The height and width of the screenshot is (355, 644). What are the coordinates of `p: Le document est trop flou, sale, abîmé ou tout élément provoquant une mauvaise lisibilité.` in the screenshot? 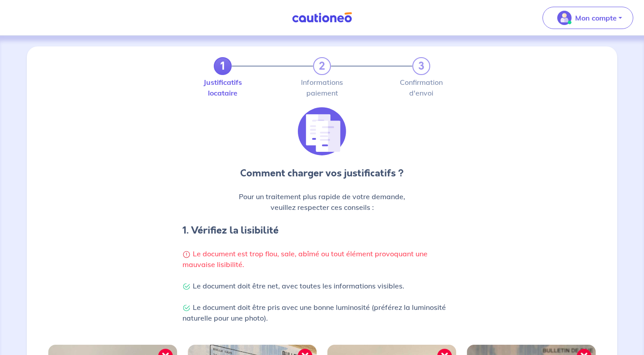 It's located at (322, 259).